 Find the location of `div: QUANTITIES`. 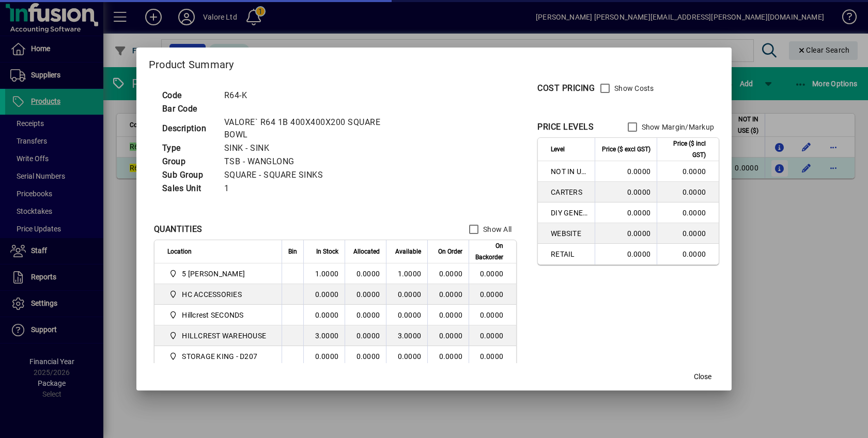

div: QUANTITIES is located at coordinates (178, 229).